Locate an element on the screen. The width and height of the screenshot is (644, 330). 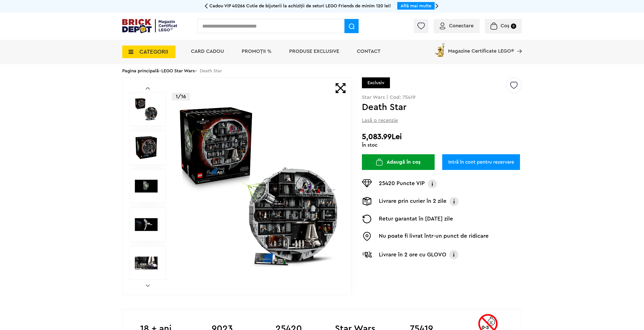
p: Nu poate fi livrat într-un punct de ridicare is located at coordinates (434, 237).